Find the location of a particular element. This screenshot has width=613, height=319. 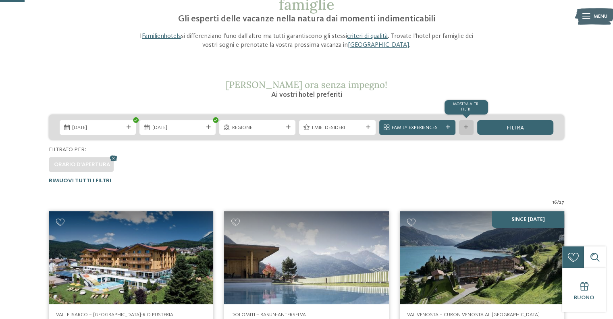

a: Buono is located at coordinates (584, 290).